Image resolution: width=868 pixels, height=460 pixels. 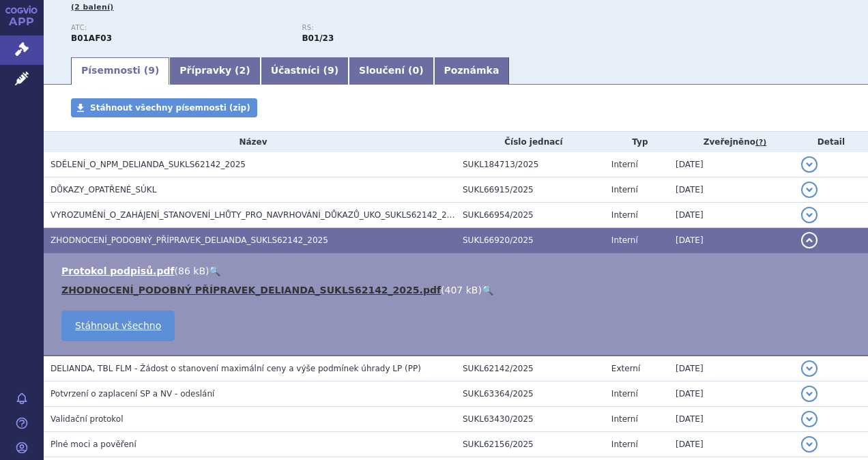 I want to click on th: Typ, so click(x=637, y=142).